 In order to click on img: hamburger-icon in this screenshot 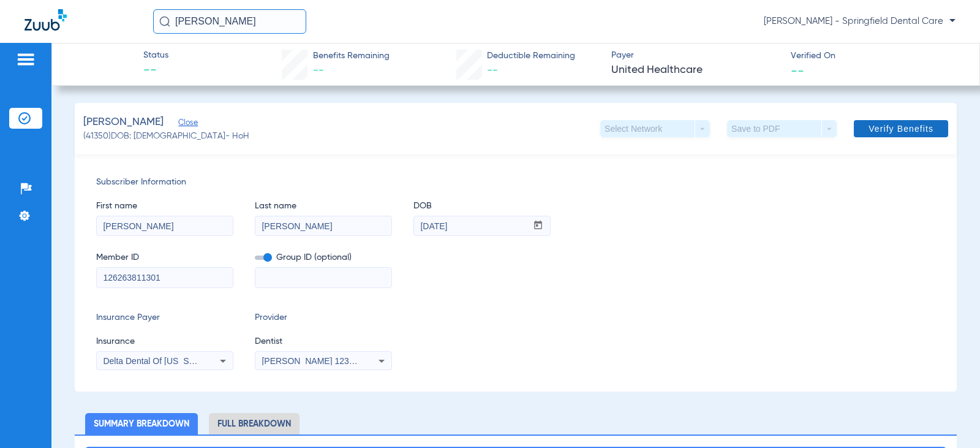, I will do `click(25, 60)`.